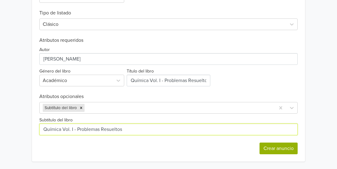 The width and height of the screenshot is (337, 169). What do you see at coordinates (56, 120) in the screenshot?
I see `label: Subtítulo del libro` at bounding box center [56, 120].